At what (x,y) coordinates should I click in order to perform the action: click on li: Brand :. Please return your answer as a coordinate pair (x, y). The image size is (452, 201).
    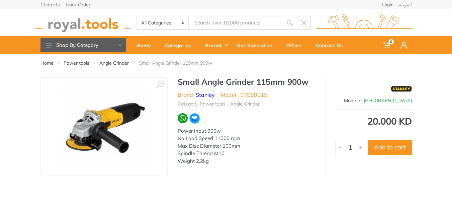
    Looking at the image, I should click on (196, 95).